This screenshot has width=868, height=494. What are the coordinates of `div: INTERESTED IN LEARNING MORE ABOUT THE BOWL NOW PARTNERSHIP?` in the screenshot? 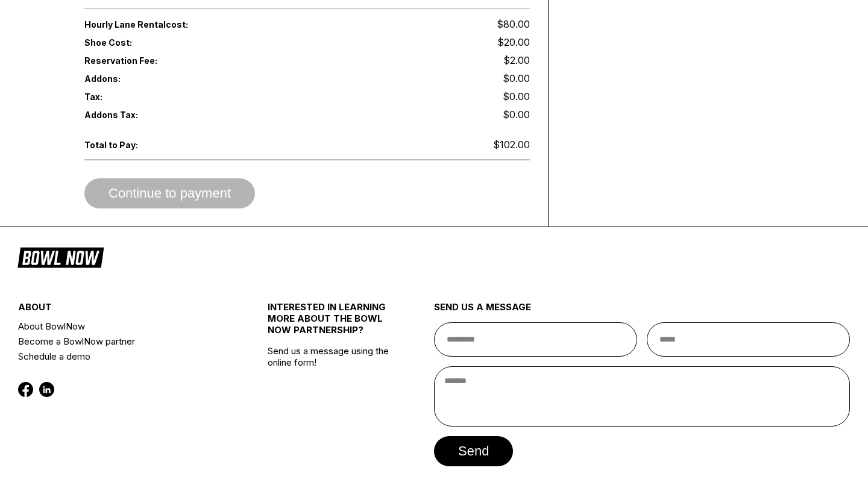 It's located at (330, 323).